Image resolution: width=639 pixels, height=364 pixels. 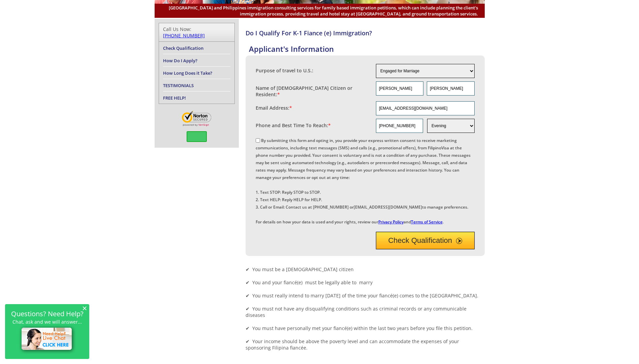 What do you see at coordinates (47, 313) in the screenshot?
I see `h2: Questions? Need Help?` at bounding box center [47, 313].